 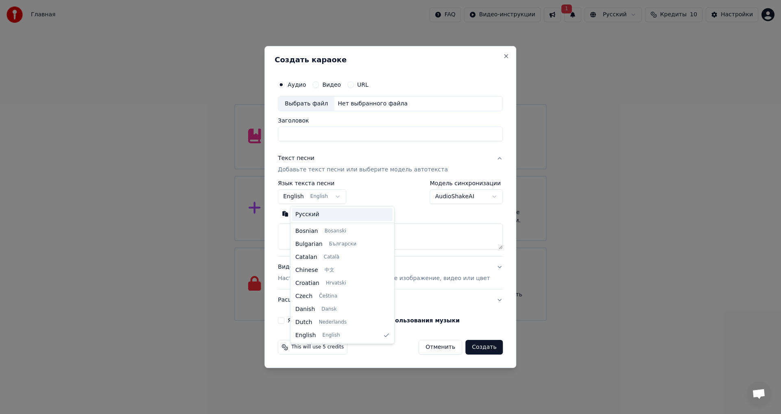 What do you see at coordinates (329, 309) in the screenshot?
I see `span: Dansk` at bounding box center [329, 309].